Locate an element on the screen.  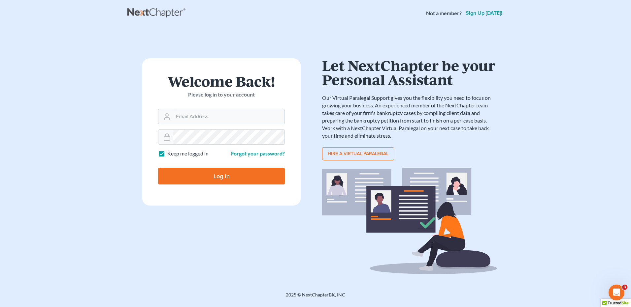
a: Forgot your password? is located at coordinates (258, 153).